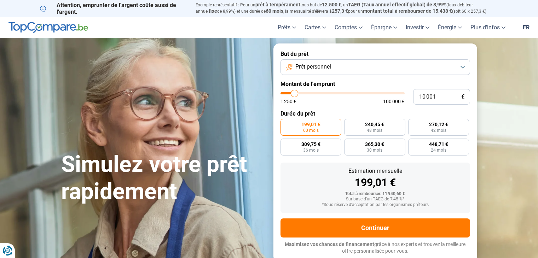  I want to click on h1: Simulez votre prêt rapidement, so click(163, 178).